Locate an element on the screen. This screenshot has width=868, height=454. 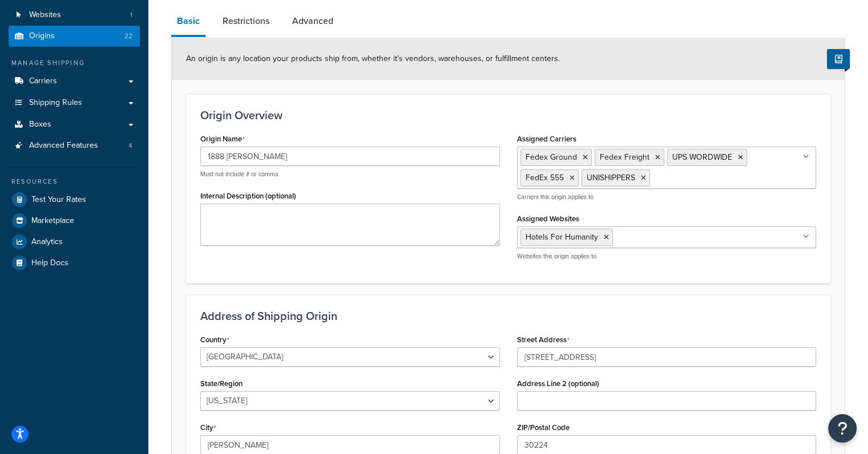
label: State/Region is located at coordinates (222, 383).